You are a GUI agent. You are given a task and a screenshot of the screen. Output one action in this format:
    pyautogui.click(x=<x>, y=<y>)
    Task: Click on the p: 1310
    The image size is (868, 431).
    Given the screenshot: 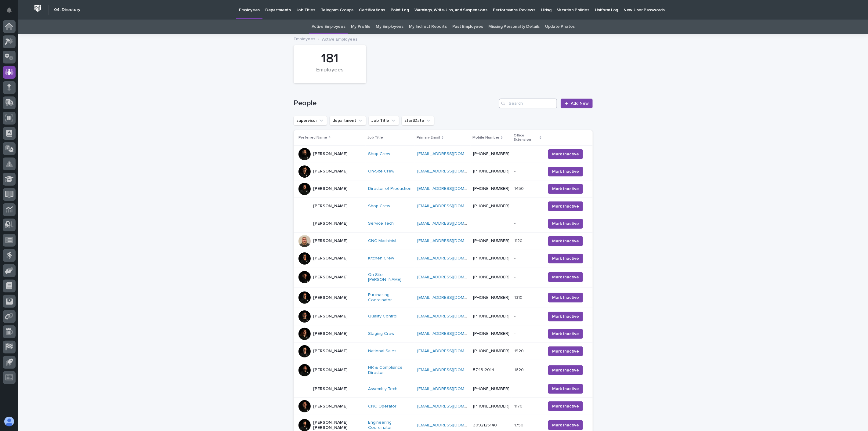 What is the action you would take?
    pyautogui.click(x=519, y=297)
    